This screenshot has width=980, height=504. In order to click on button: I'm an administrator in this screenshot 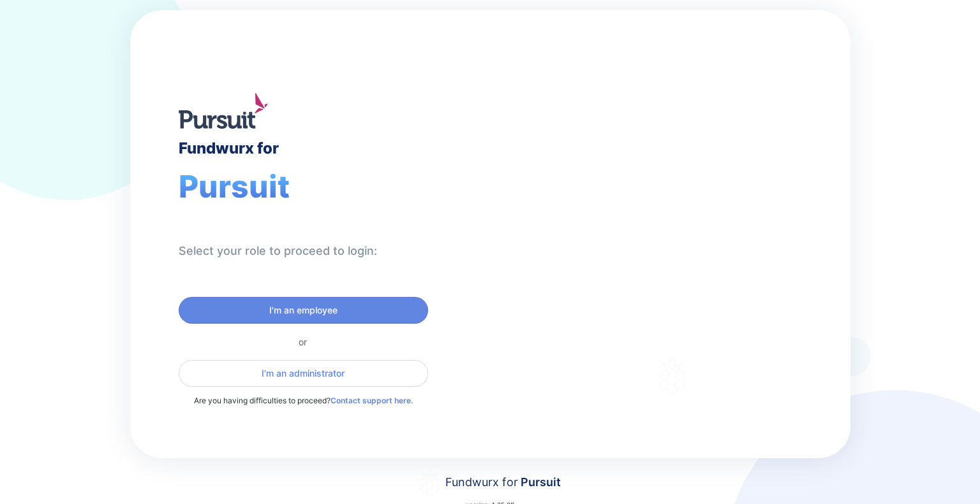, I will do `click(303, 373)`.